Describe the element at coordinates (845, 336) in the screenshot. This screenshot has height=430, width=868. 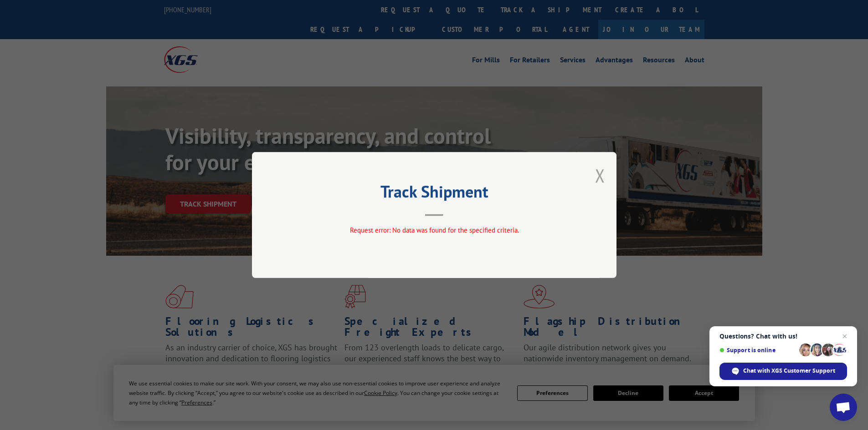
I see `span: Close chat` at that location.